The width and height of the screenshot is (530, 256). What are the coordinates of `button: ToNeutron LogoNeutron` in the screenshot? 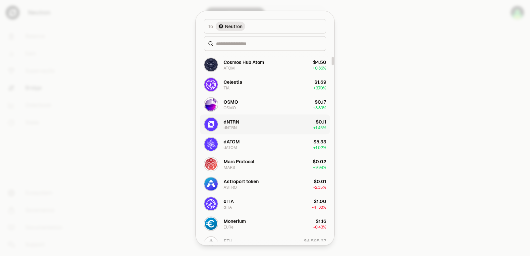 It's located at (265, 26).